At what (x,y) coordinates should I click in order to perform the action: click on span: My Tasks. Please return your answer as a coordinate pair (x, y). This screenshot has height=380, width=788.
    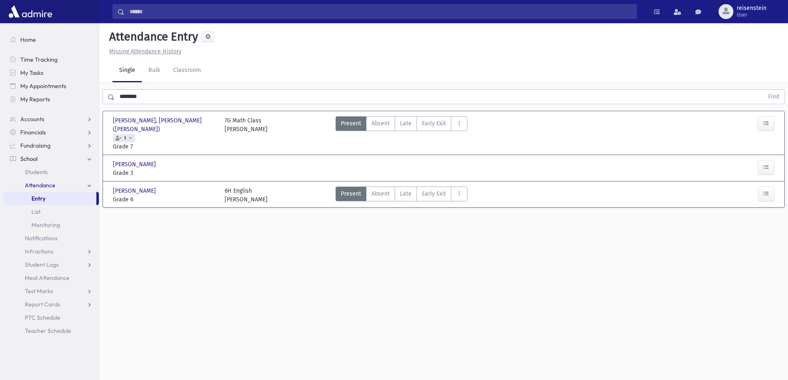
    Looking at the image, I should click on (32, 73).